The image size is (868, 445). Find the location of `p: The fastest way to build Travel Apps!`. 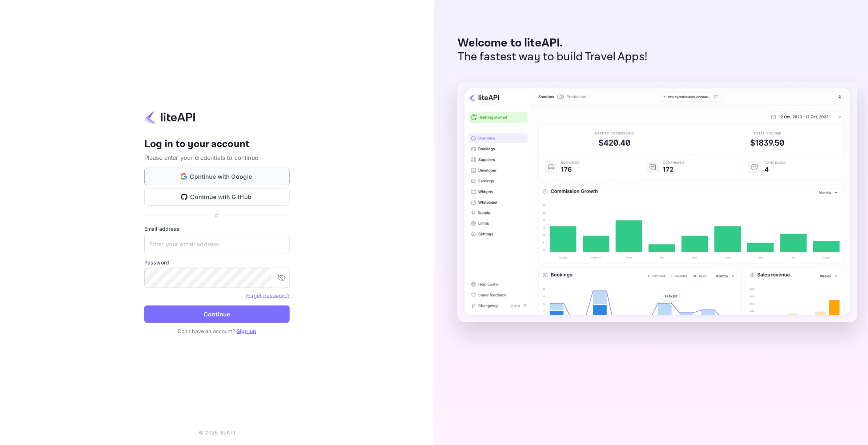

p: The fastest way to build Travel Apps! is located at coordinates (552, 57).